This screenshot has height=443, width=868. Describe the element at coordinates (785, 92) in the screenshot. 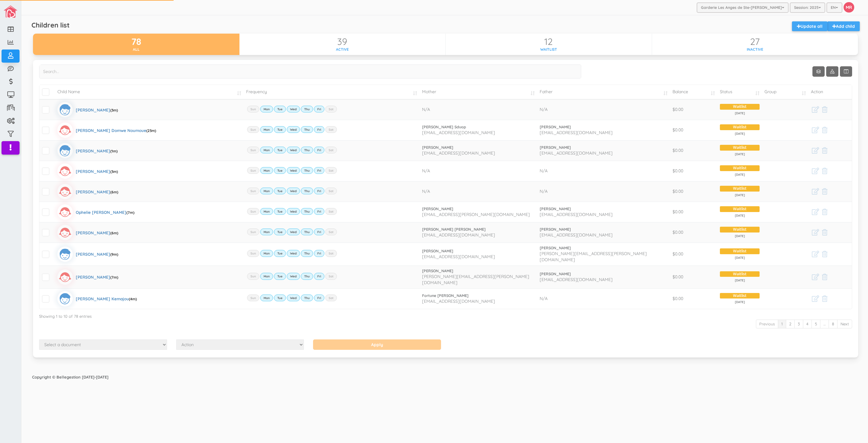

I see `td: Group: activate to sort column ascending` at that location.